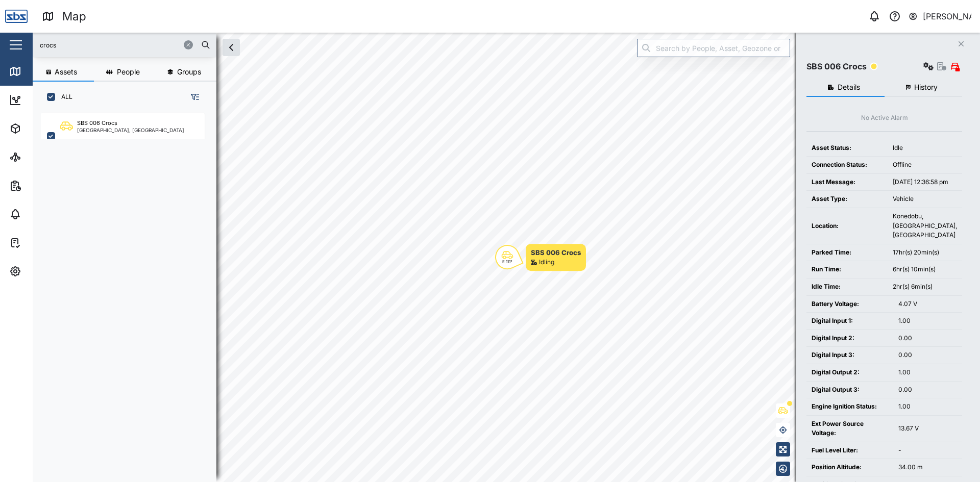  What do you see at coordinates (847, 199) in the screenshot?
I see `div: Asset Type:` at bounding box center [847, 199].